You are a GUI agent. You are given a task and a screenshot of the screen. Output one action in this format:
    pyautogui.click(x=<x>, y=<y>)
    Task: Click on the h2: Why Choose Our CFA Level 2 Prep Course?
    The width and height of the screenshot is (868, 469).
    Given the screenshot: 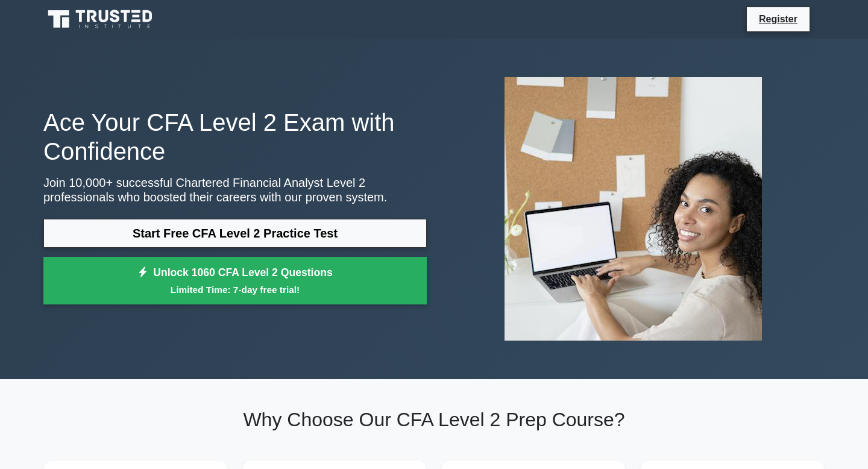 What is the action you would take?
    pyautogui.click(x=434, y=419)
    